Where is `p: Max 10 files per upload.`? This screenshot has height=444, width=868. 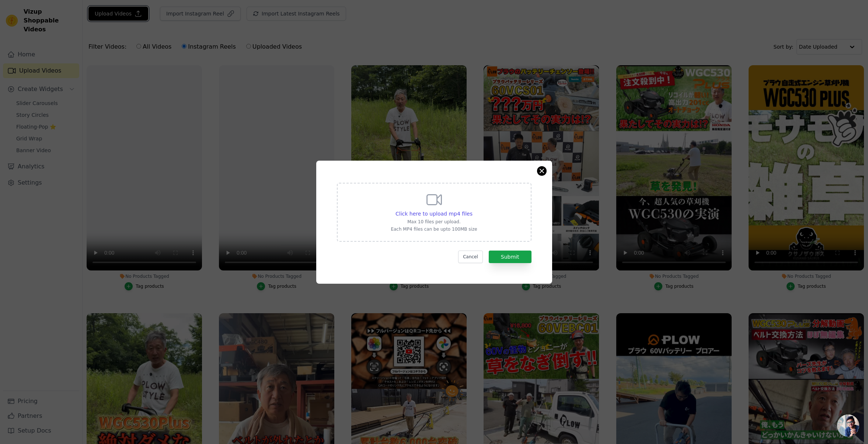 p: Max 10 files per upload. is located at coordinates (434, 222).